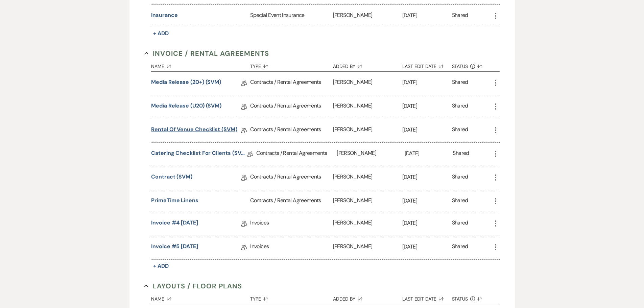 The image size is (644, 308). I want to click on a: Rental of Venue Checklist (SVM), so click(194, 131).